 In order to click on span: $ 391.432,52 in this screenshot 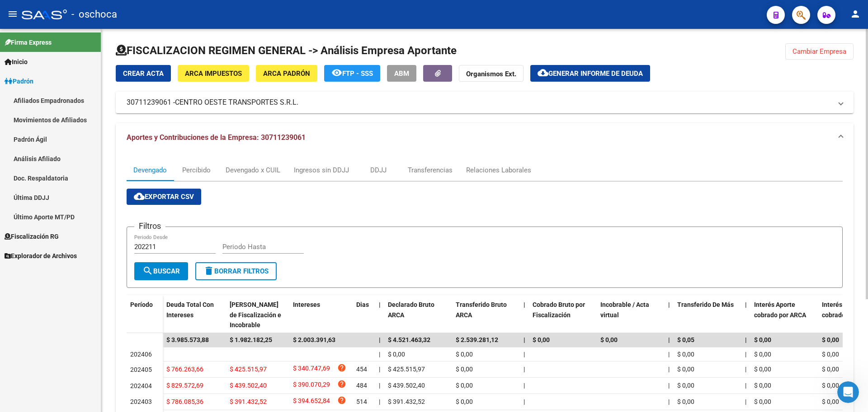, I will do `click(248, 402)`.